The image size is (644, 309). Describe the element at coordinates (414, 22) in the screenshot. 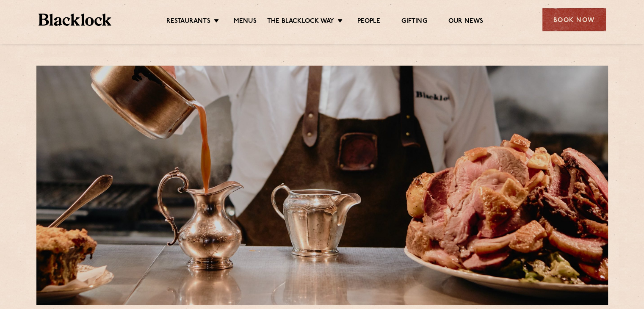

I see `a: Gifting` at that location.